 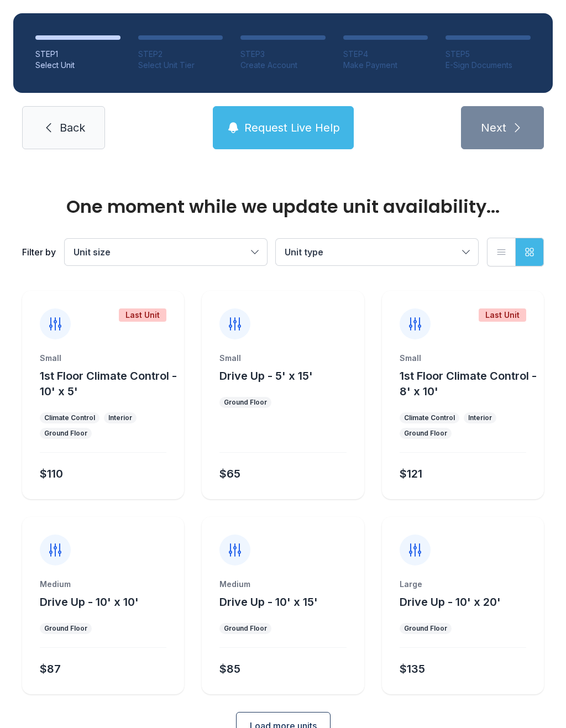 I want to click on div: Create Account, so click(x=283, y=65).